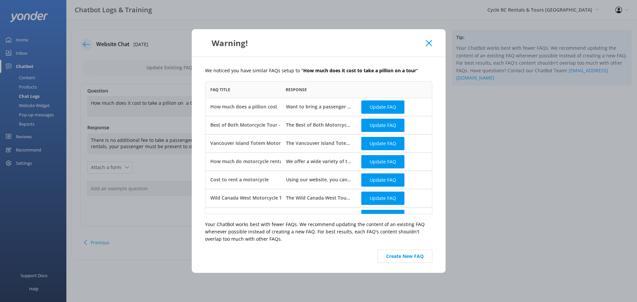  What do you see at coordinates (429, 43) in the screenshot?
I see `button: Close` at bounding box center [429, 43].